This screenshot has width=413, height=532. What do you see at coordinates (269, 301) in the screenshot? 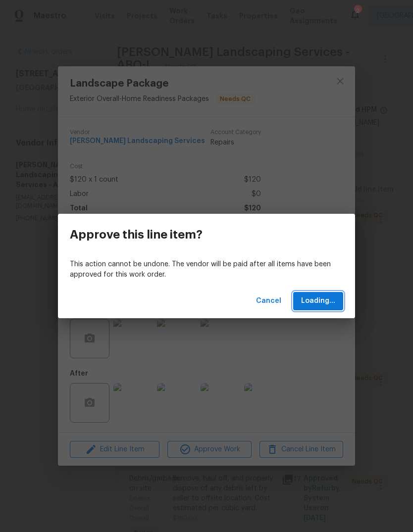
I see `span: Cancel` at bounding box center [269, 301].